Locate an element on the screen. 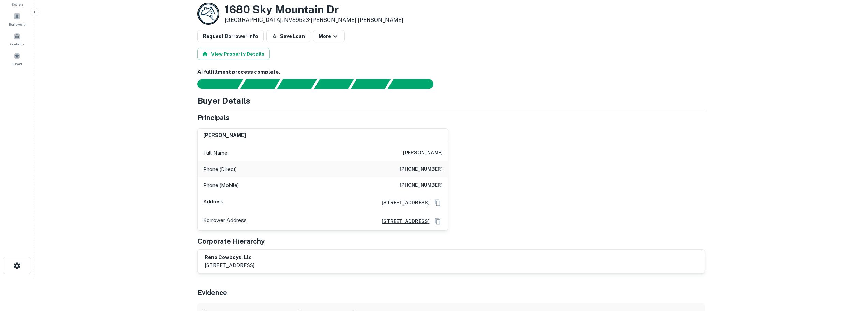 The width and height of the screenshot is (868, 311). a: Borrowers is located at coordinates (17, 19).